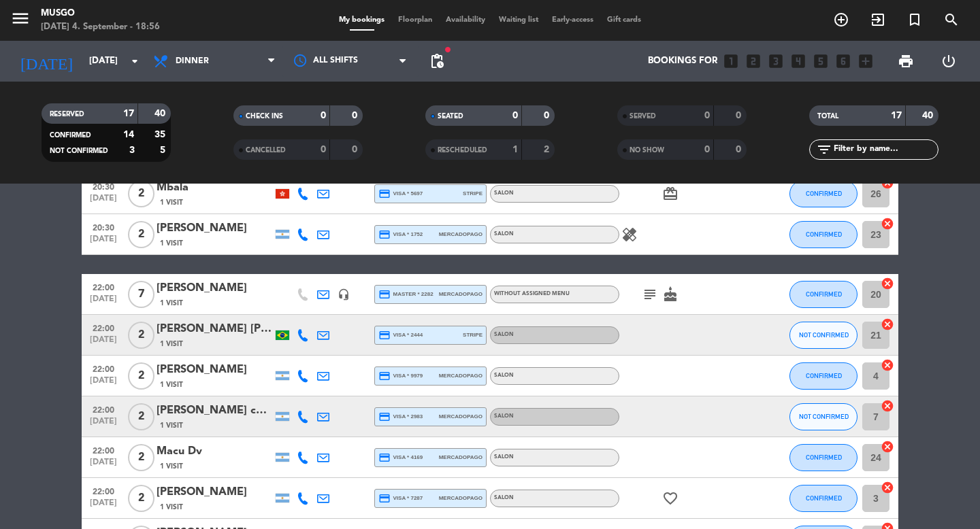 Image resolution: width=980 pixels, height=529 pixels. Describe the element at coordinates (948, 61) in the screenshot. I see `i: power_settings_new` at that location.